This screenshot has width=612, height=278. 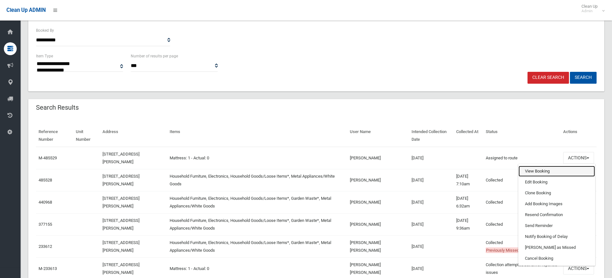 I want to click on th: Unit Number, so click(x=86, y=136).